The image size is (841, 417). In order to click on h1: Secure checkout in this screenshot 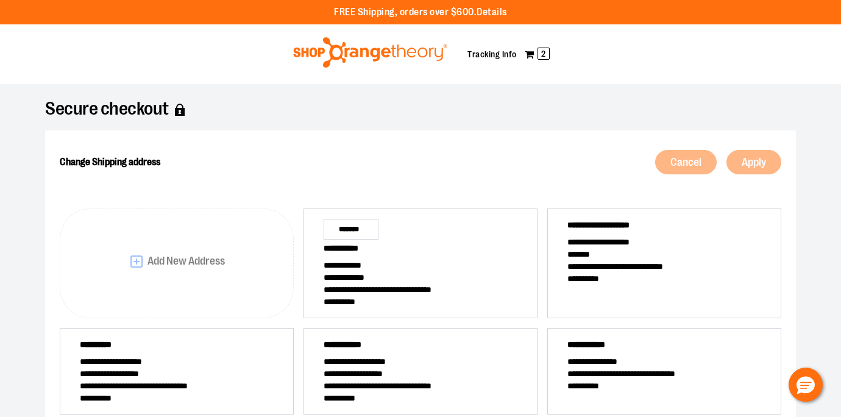, I will do `click(420, 110)`.